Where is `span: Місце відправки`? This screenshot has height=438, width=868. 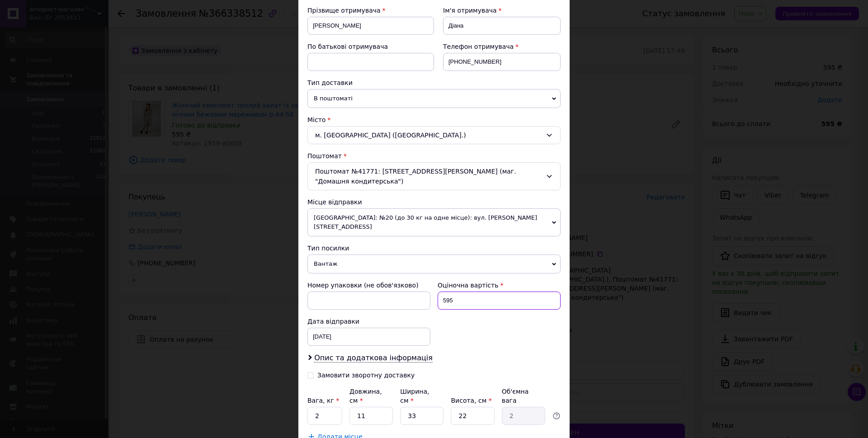 span: Місце відправки is located at coordinates (334, 202).